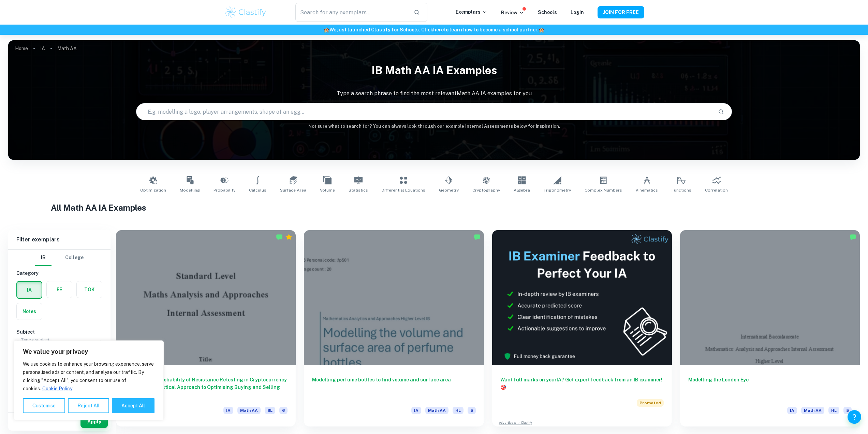 Image resolution: width=868 pixels, height=434 pixels. I want to click on img: Clastify logo, so click(246, 13).